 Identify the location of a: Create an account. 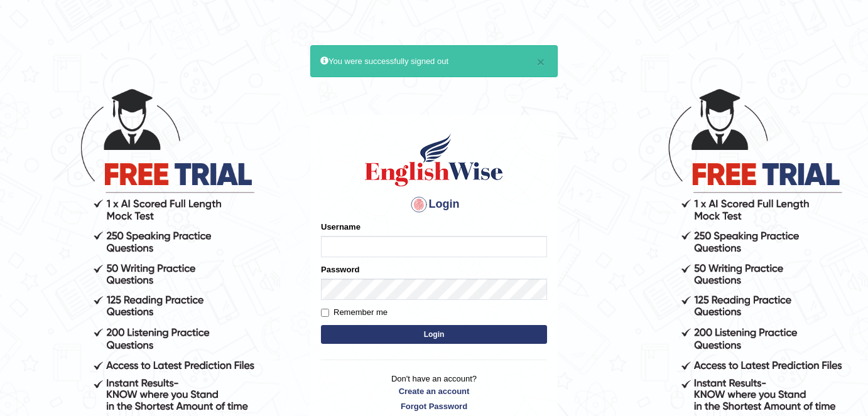
(434, 391).